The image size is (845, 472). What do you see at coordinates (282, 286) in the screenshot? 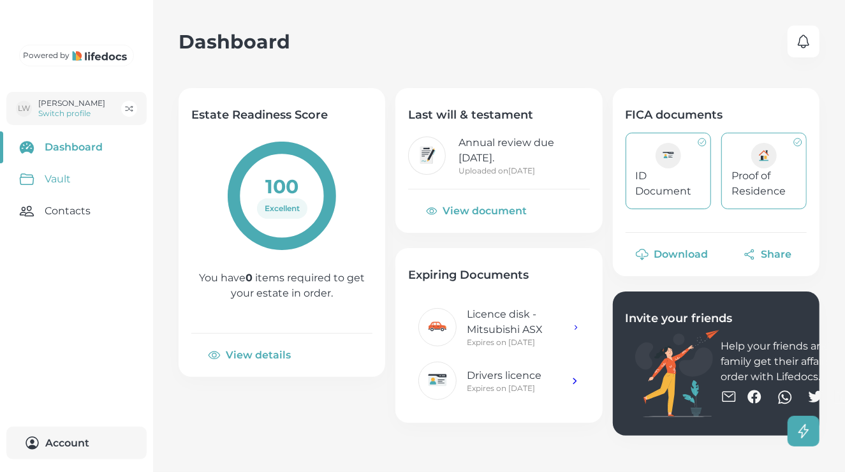
I see `p: You have items required to get your estate in order.` at bounding box center [282, 286].